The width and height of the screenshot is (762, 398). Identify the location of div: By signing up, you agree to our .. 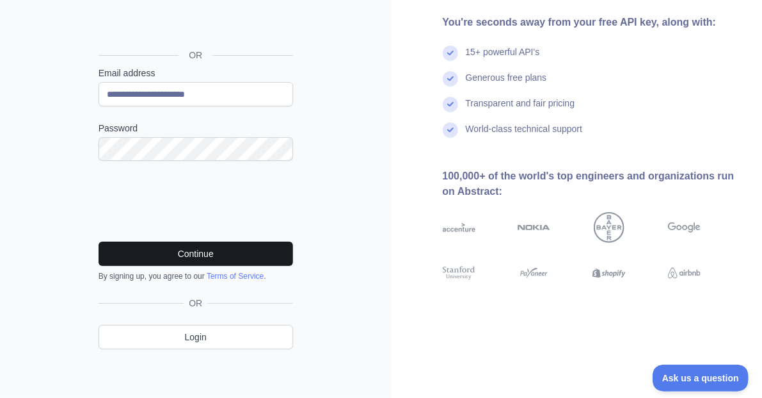
(196, 276).